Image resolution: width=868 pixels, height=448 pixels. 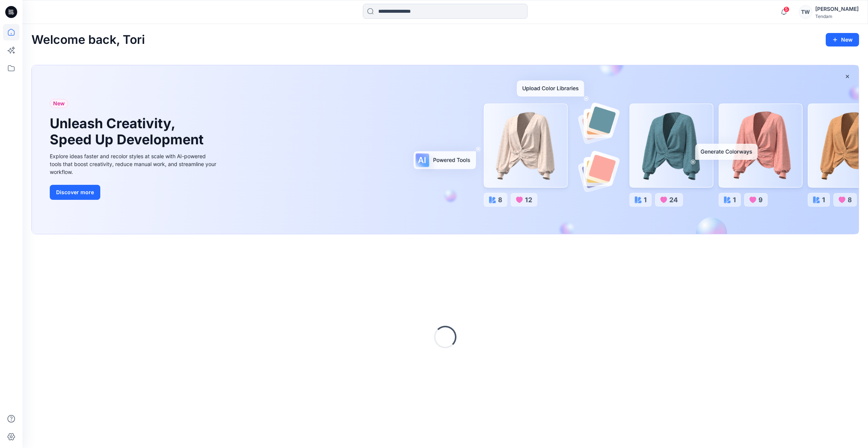 I want to click on div: Explore ideas faster and recolor styles at scale with AI-powered tools that boost creativity, red..., so click(x=134, y=164).